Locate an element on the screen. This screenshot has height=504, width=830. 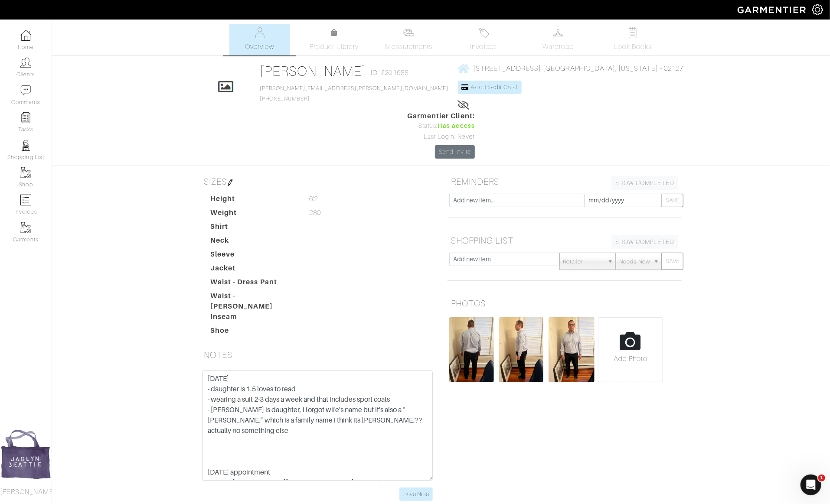
img: wardrobe-487a4870c1b7c33e795ec22d11cfc2ed9d08956e64fb3008fe2437562e282088.svg is located at coordinates (558, 33).